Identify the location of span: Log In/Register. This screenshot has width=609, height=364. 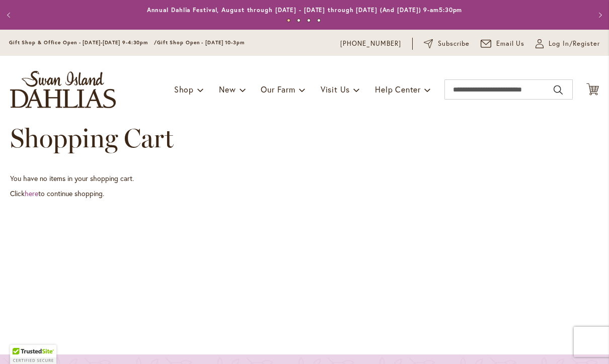
(574, 44).